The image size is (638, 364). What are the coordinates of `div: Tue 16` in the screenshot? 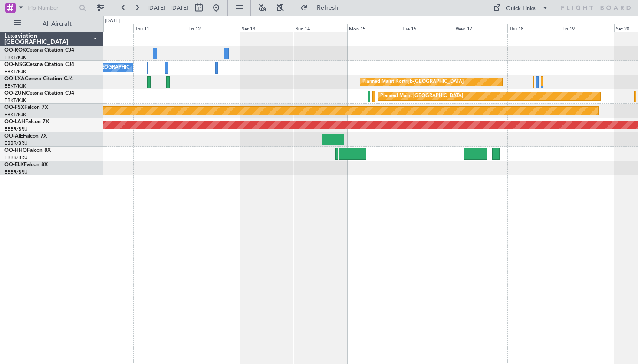 It's located at (427, 28).